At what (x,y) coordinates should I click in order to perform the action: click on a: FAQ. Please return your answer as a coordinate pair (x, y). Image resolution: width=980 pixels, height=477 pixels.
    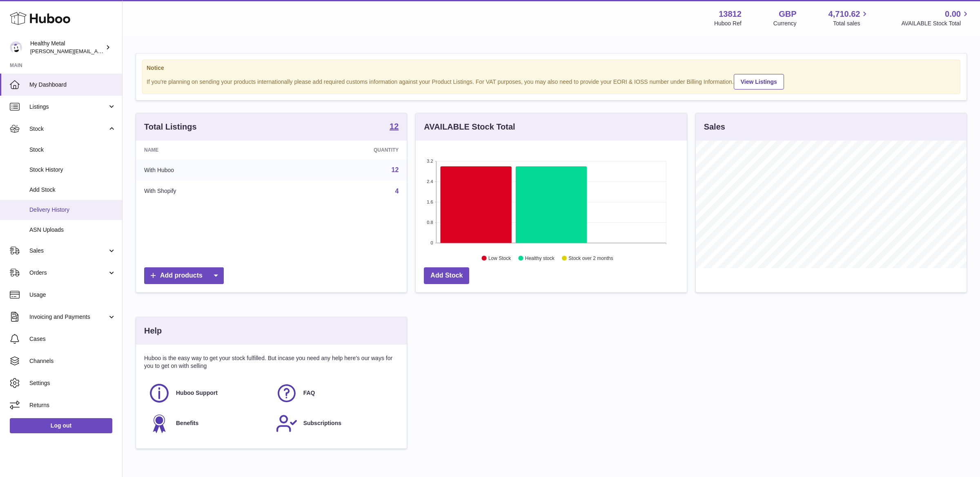
    Looking at the image, I should click on (335, 392).